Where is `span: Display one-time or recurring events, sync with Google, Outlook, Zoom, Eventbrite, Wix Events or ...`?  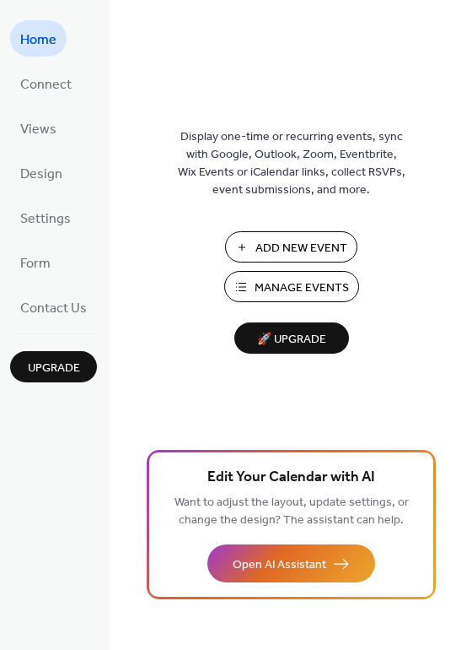
span: Display one-time or recurring events, sync with Google, Outlook, Zoom, Eventbrite, Wix Events or ... is located at coordinates (292, 164).